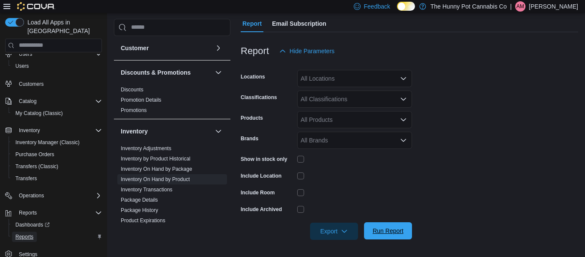 The height and width of the screenshot is (257, 585). Describe the element at coordinates (334, 231) in the screenshot. I see `button: Export` at that location.